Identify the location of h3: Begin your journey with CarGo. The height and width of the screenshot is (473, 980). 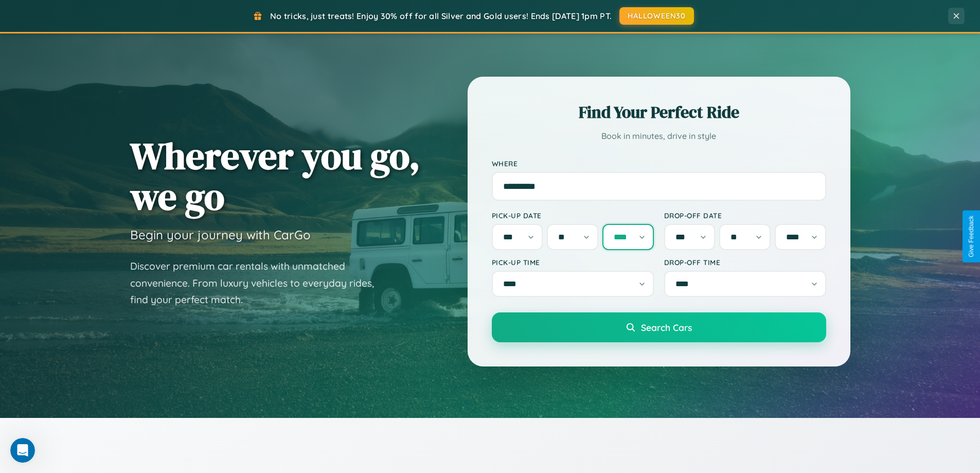
(220, 234).